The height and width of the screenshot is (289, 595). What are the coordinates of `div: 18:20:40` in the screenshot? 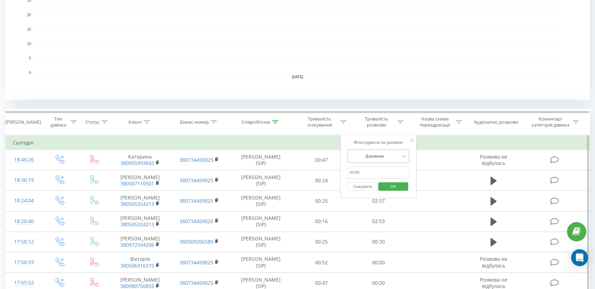 It's located at (24, 221).